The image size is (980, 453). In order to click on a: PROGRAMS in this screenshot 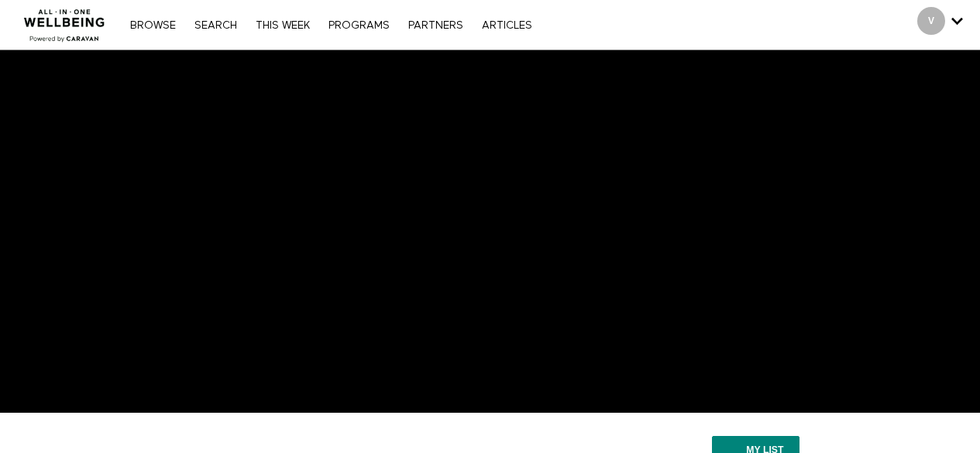, I will do `click(358, 26)`.